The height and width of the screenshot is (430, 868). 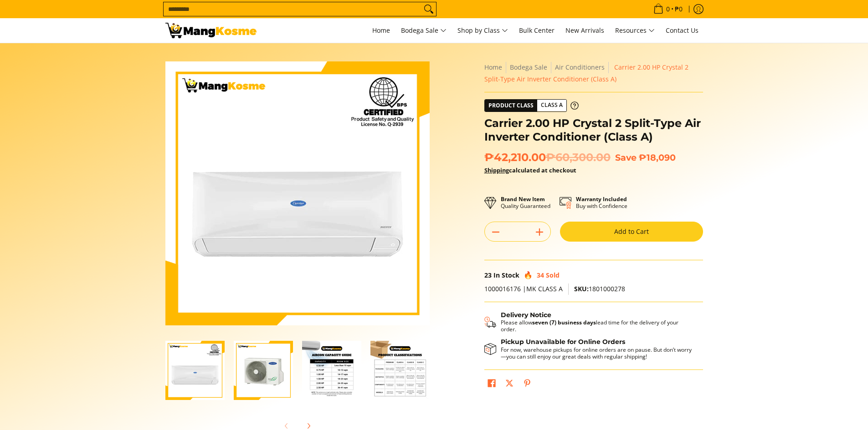 I want to click on button: Subtract, so click(x=495, y=232).